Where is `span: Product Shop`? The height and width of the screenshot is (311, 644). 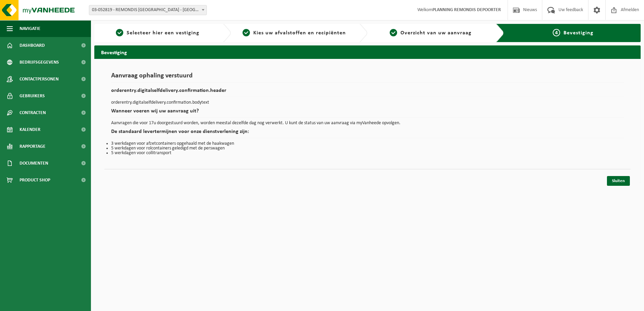 span: Product Shop is located at coordinates (35, 180).